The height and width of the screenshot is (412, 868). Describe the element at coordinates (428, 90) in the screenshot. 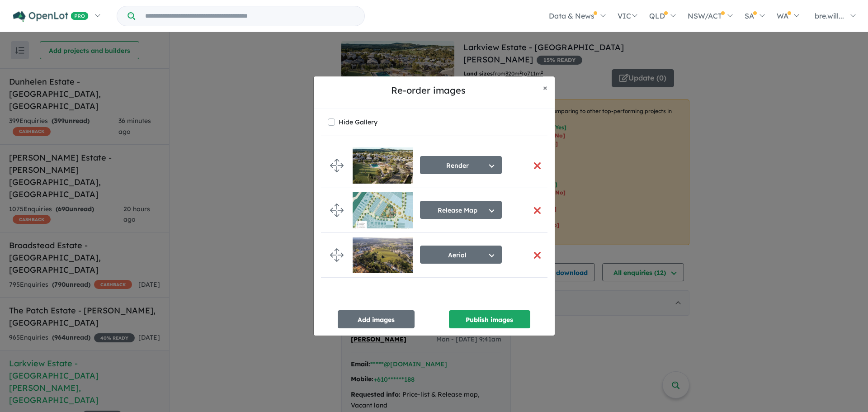

I see `h5: Re-order images` at that location.